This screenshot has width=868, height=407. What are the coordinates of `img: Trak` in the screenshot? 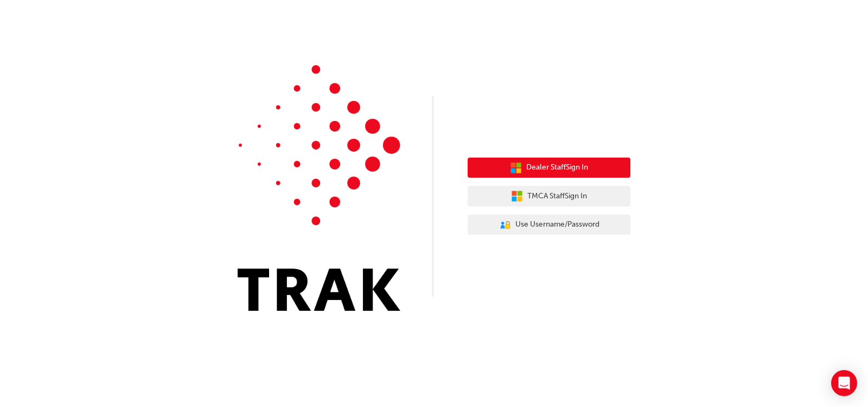 It's located at (319, 188).